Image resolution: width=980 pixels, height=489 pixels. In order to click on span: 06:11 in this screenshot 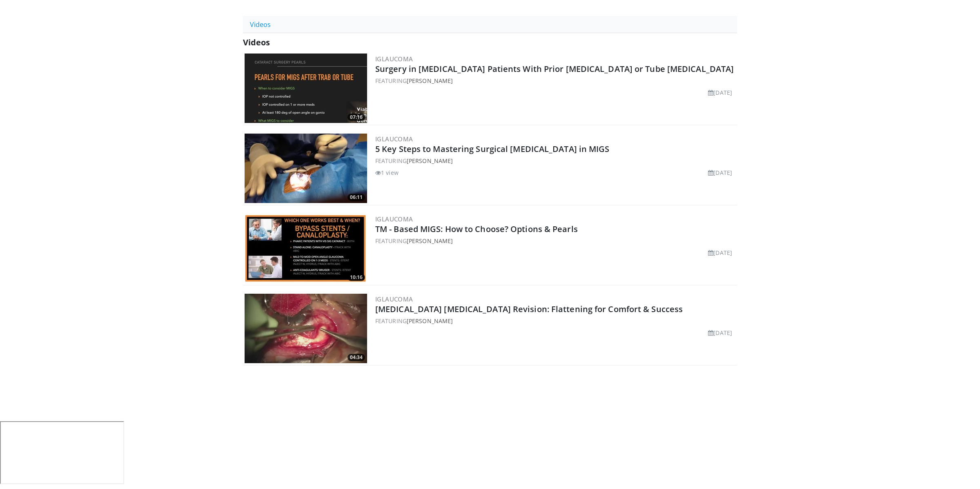, I will do `click(356, 197)`.